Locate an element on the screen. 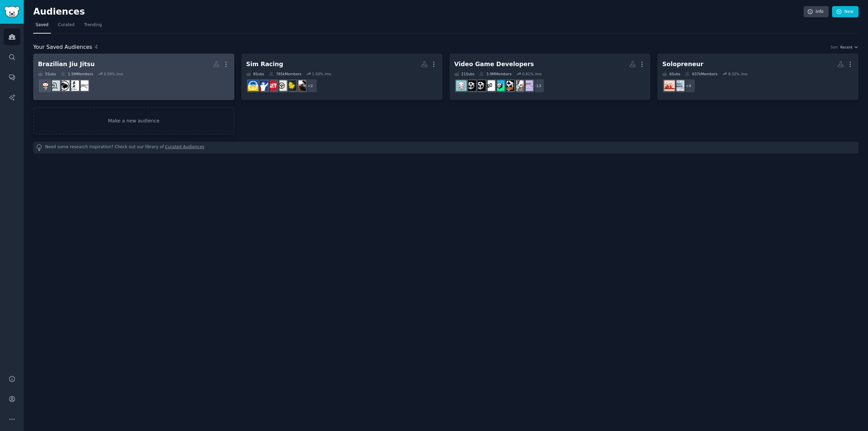  a: Make a new audience is located at coordinates (134, 121).